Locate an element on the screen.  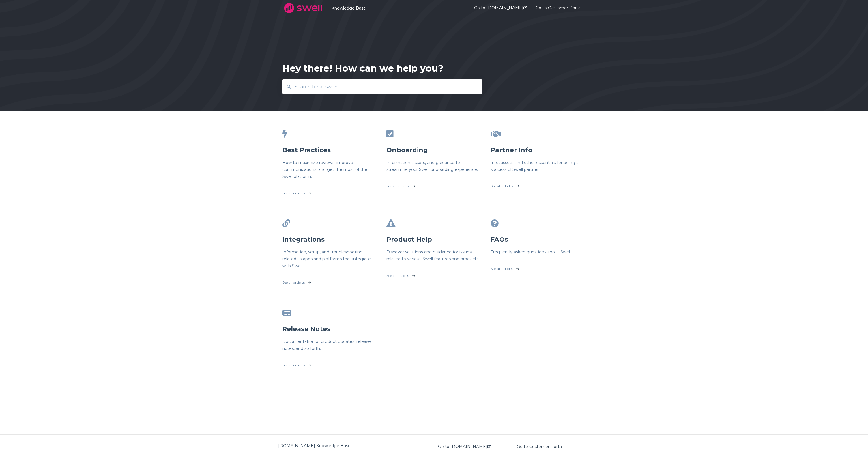
h6: Information, setup, and troubleshooting related to apps and platforms that integrate with Swell. is located at coordinates (330, 259).